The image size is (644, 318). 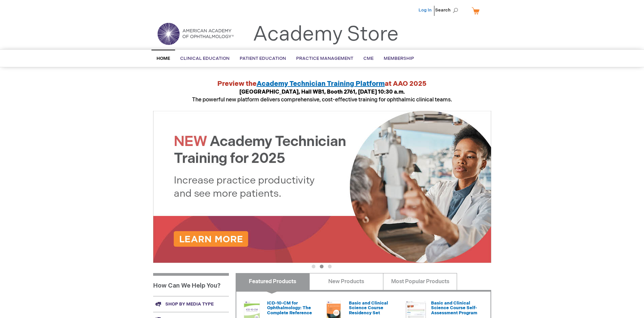 I want to click on span: Search, so click(x=448, y=10).